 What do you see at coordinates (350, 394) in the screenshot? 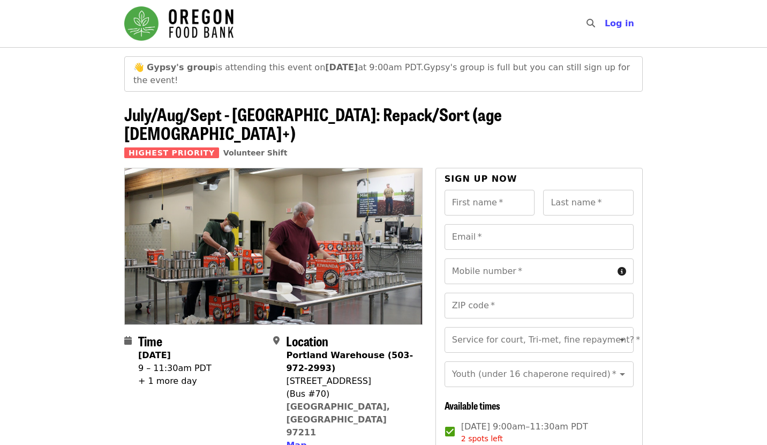
I see `div: (Bus #70)` at bounding box center [350, 394].